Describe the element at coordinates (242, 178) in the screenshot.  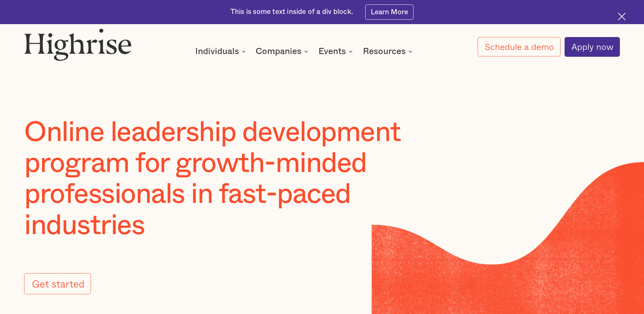
I see `h1: Online leadership development program for growth-minded professionals in fast-paced industries` at that location.